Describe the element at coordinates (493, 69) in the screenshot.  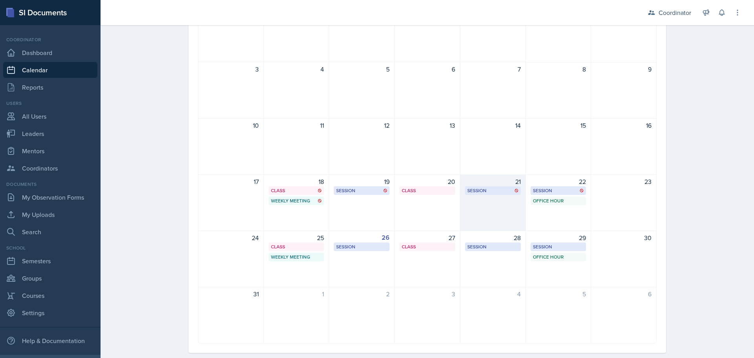
I see `div: 7` at that location.